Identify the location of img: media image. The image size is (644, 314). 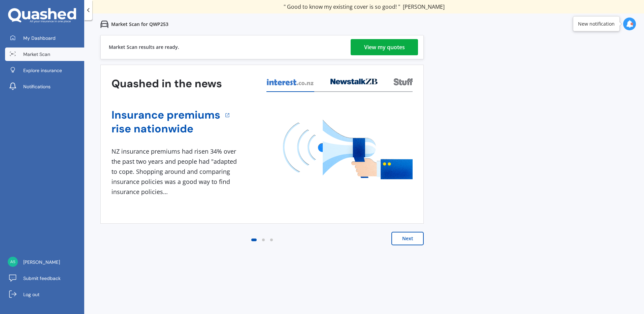
(348, 149).